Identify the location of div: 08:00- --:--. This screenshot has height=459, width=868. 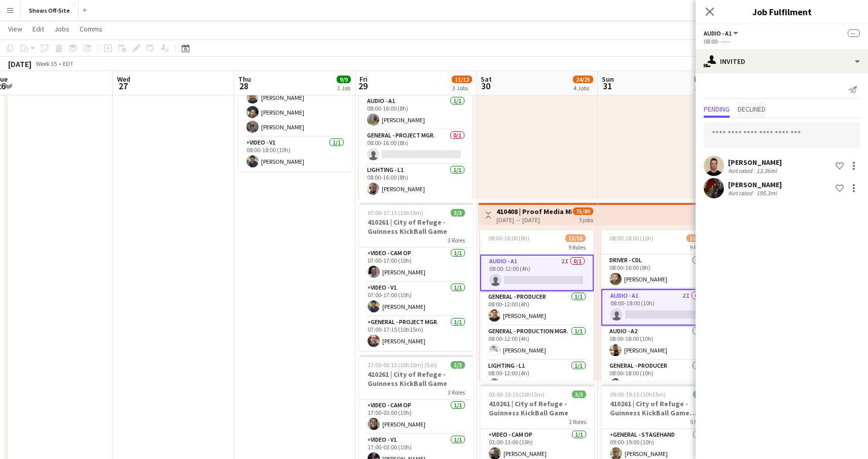
(782, 41).